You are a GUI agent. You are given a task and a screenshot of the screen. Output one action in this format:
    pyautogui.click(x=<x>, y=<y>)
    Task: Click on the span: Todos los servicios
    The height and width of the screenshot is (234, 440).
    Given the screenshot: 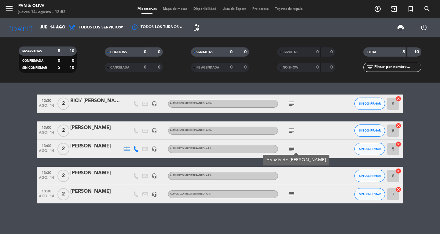 What is the action you would take?
    pyautogui.click(x=100, y=28)
    